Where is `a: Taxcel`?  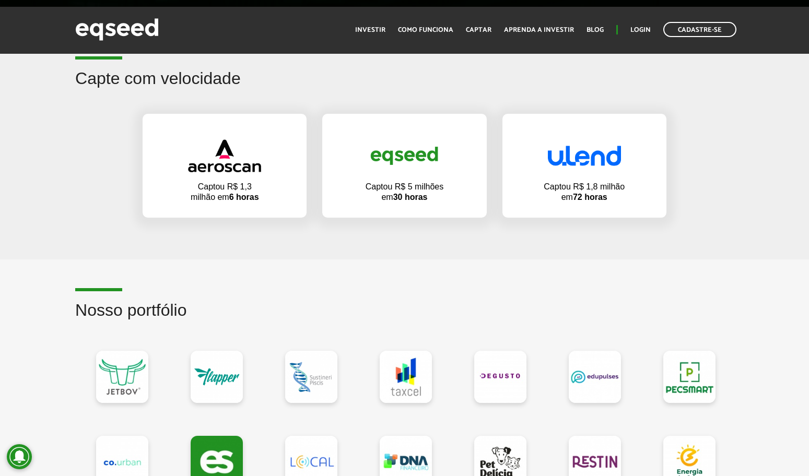
a: Taxcel is located at coordinates (406, 377).